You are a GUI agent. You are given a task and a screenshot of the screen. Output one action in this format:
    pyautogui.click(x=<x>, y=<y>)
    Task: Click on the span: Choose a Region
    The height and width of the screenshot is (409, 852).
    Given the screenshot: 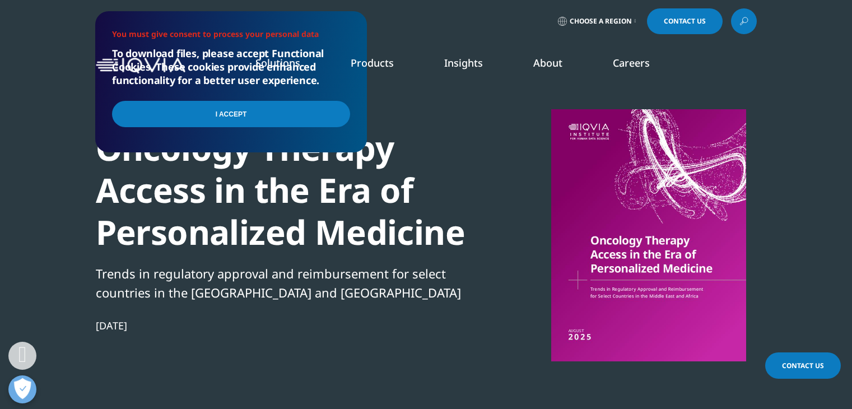 What is the action you would take?
    pyautogui.click(x=601, y=21)
    